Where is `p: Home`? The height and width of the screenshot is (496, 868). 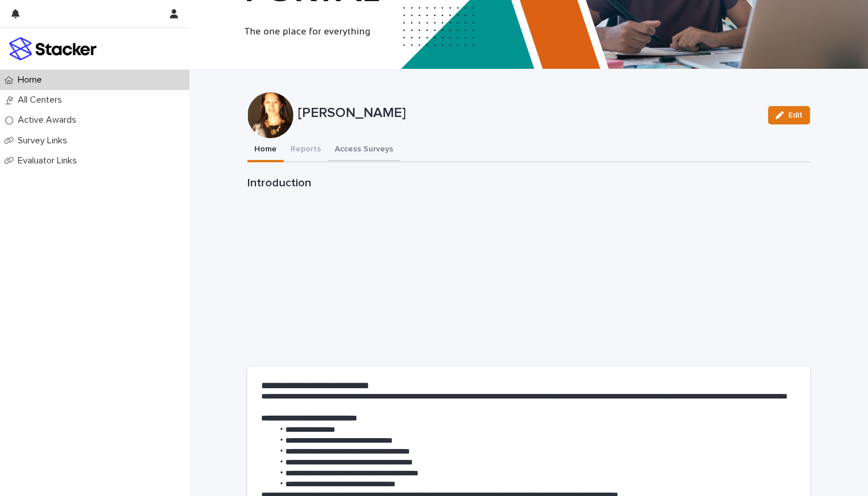 p: Home is located at coordinates (32, 79).